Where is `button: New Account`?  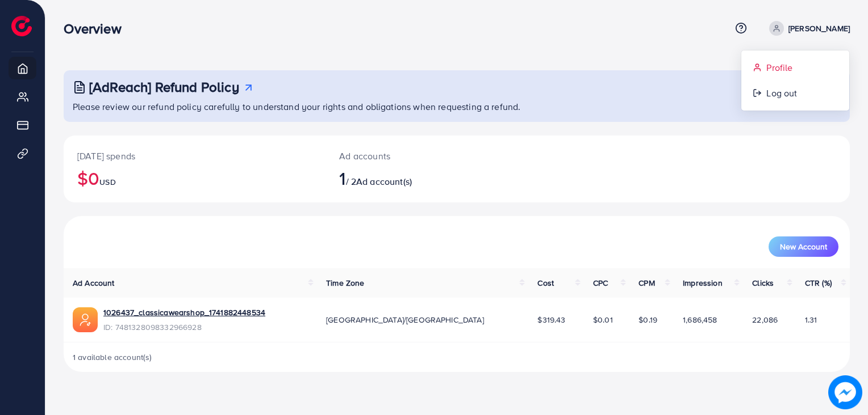 button: New Account is located at coordinates (803, 247).